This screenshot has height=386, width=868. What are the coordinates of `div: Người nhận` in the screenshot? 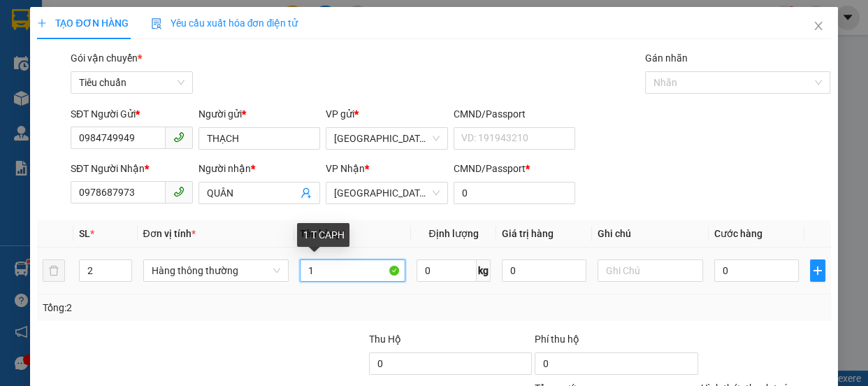 It's located at (260, 168).